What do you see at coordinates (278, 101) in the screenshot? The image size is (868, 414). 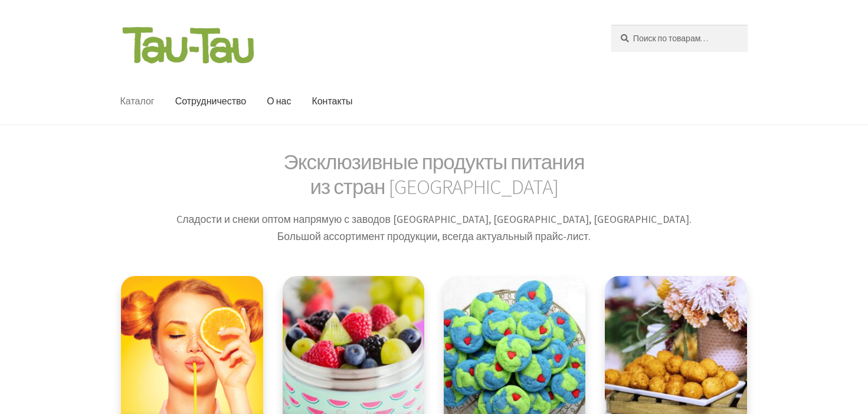 I see `a: О нас` at bounding box center [278, 101].